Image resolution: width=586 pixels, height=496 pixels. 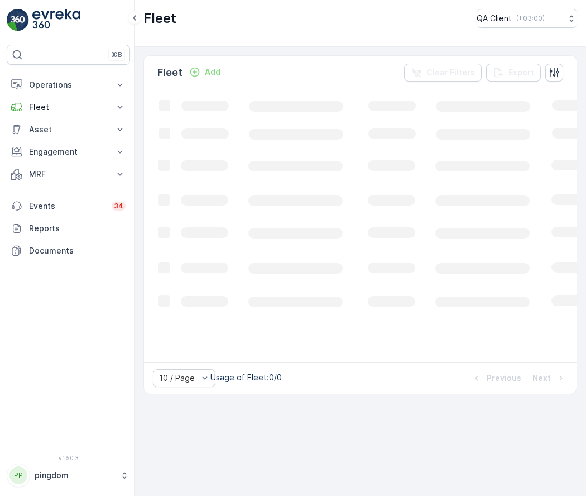 I want to click on p: Clear Filters, so click(x=451, y=73).